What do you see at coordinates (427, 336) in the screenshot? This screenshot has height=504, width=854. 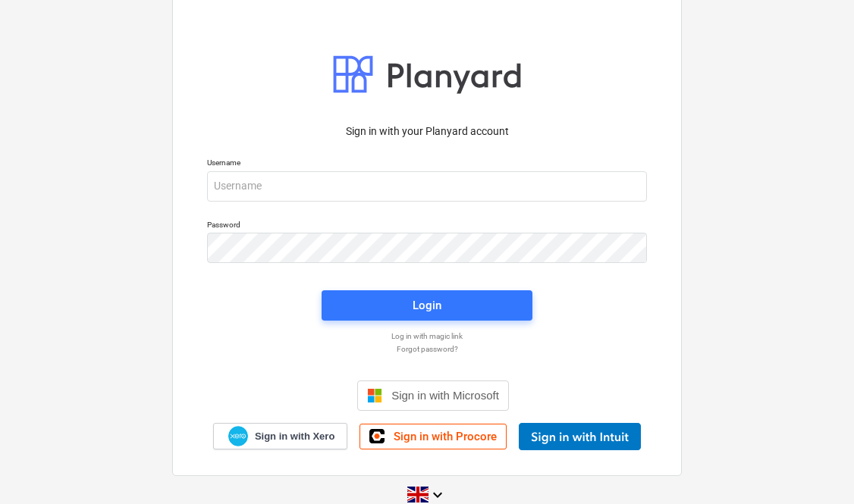 I see `p: Log in with magic link` at bounding box center [427, 336].